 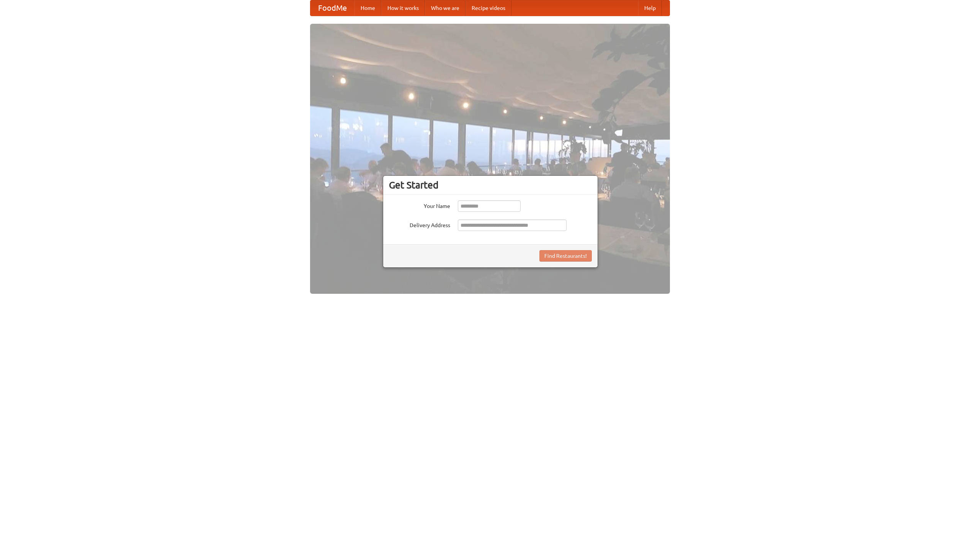 I want to click on a: Recipe videos, so click(x=488, y=8).